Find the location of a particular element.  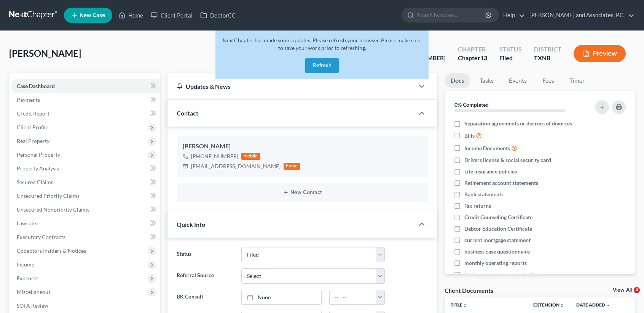

span: 4 is located at coordinates (636, 290).